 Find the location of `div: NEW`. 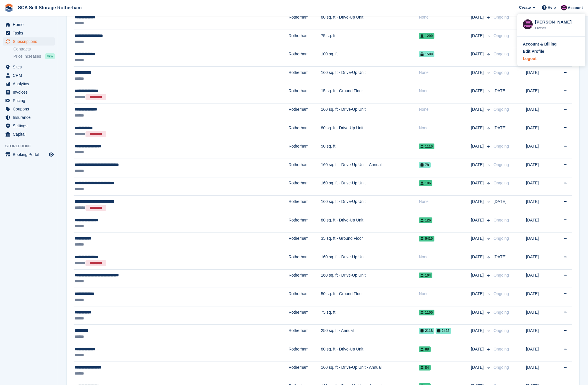

div: NEW is located at coordinates (50, 56).